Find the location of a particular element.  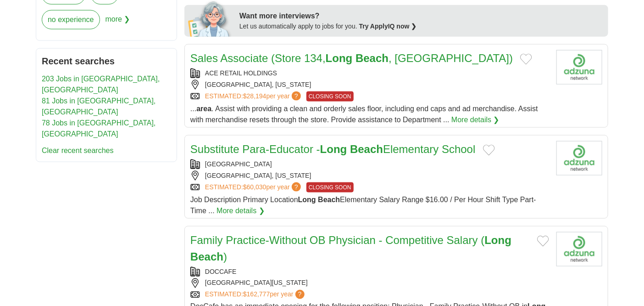

span: ... . Assist with providing a clean and orderly sales floor, including end caps and ad merchandis... is located at coordinates (364, 114).